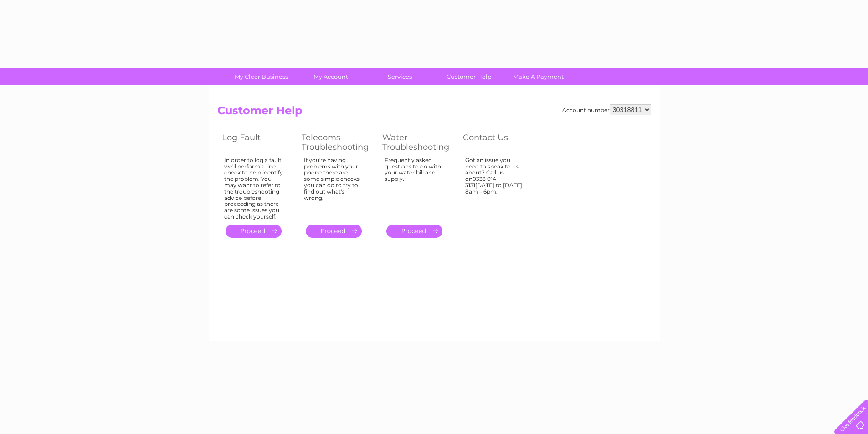 This screenshot has height=434, width=868. I want to click on a: Services, so click(399, 77).